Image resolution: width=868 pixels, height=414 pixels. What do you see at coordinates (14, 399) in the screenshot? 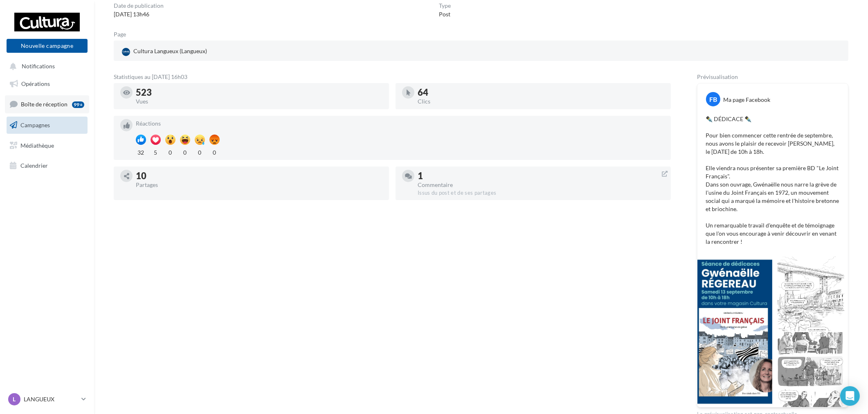
I see `span: L` at bounding box center [14, 399].